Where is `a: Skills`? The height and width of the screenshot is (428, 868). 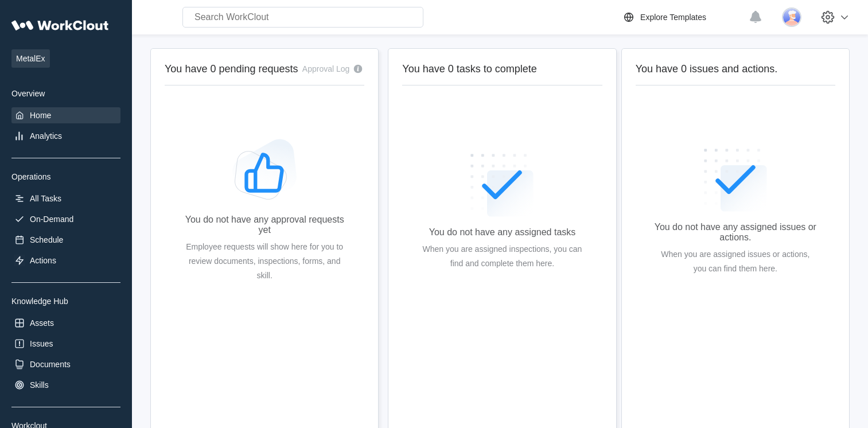
a: Skills is located at coordinates (66, 384).